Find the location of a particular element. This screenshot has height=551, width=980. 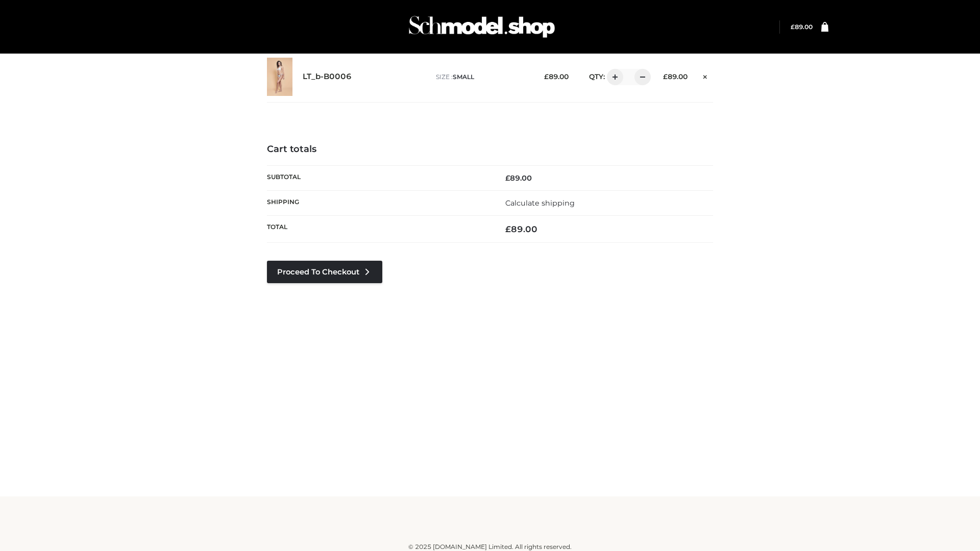

th: Subtotal is located at coordinates (379, 177).